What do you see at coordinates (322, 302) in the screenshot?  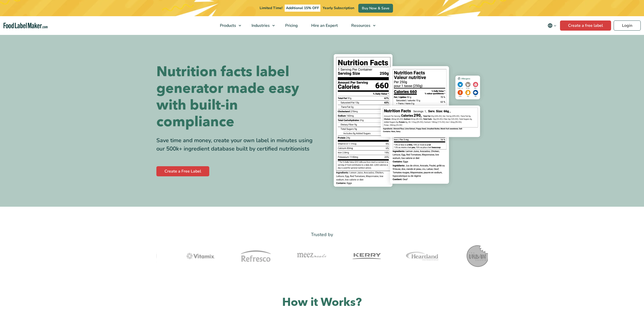 I see `h2: How it Works?` at bounding box center [322, 302].